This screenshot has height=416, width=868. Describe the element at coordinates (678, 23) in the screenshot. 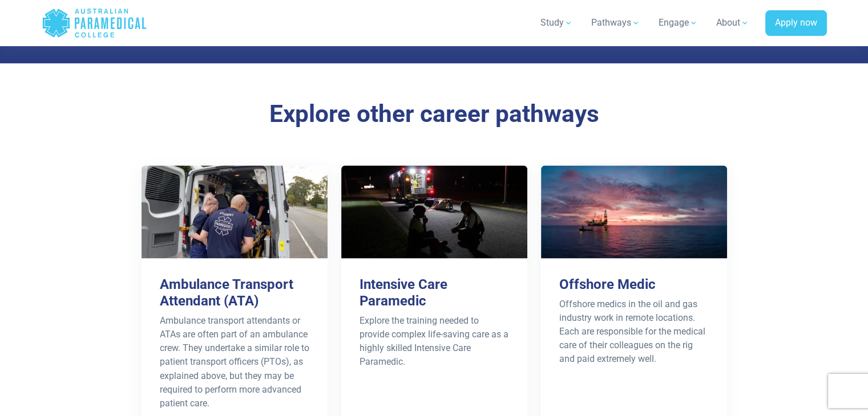

I see `a: Engage` at that location.